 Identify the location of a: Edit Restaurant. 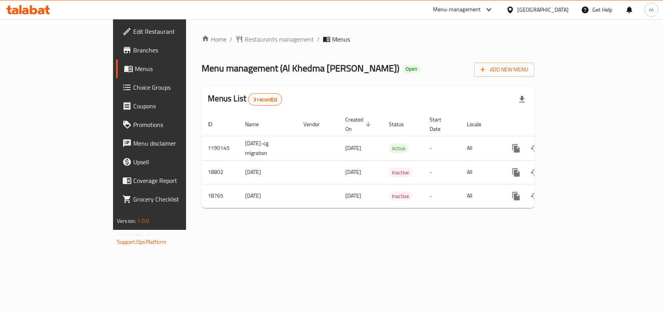
(170, 31).